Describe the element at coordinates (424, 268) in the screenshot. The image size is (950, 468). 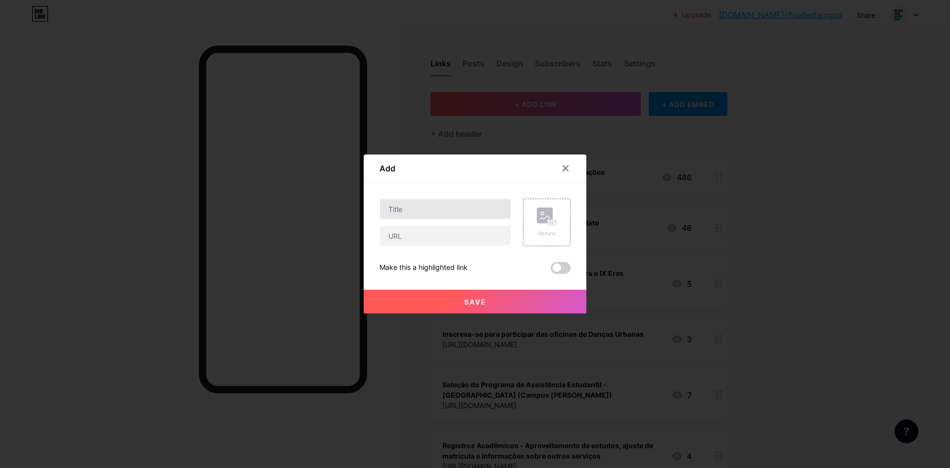
I see `div: Make this a highlighted link` at that location.